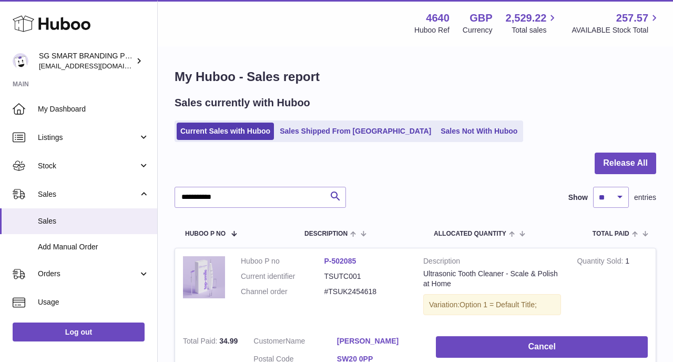 The width and height of the screenshot is (673, 362). Describe the element at coordinates (616, 23) in the screenshot. I see `a: 257.57 AVAILABLE Stock Total` at that location.